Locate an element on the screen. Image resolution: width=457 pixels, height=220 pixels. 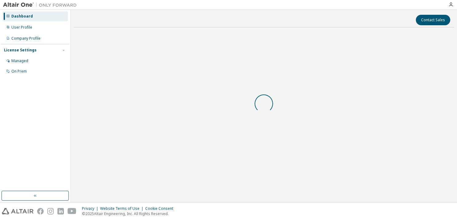
img: facebook.svg is located at coordinates (40, 211).